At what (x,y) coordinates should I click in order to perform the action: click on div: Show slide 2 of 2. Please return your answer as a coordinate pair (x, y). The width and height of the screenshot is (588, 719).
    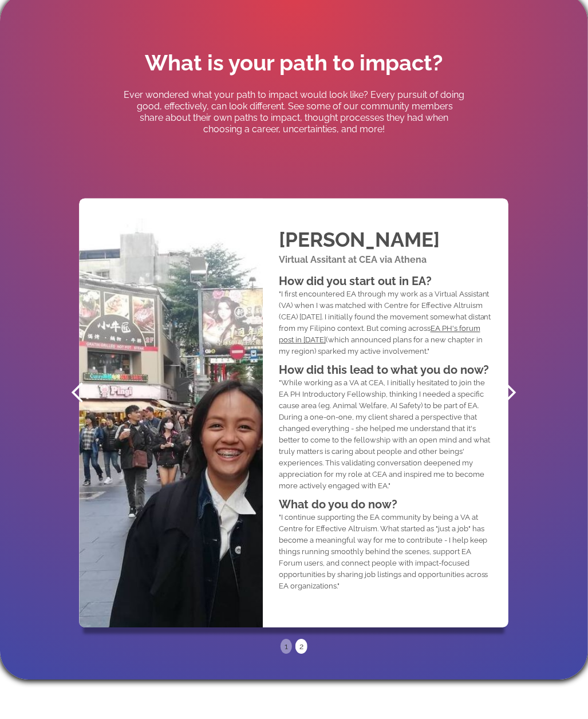
    Looking at the image, I should click on (301, 647).